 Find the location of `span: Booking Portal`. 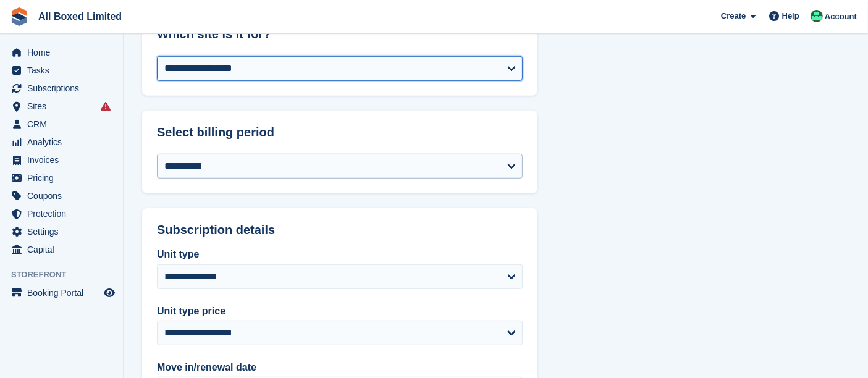

span: Booking Portal is located at coordinates (64, 293).